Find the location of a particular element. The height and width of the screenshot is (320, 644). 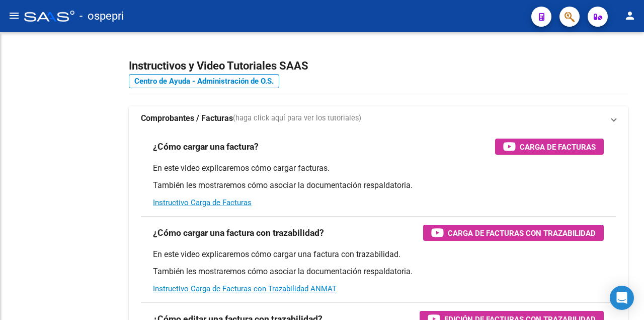

span: (haga click aquí para ver los tutoriales) is located at coordinates (297, 119).